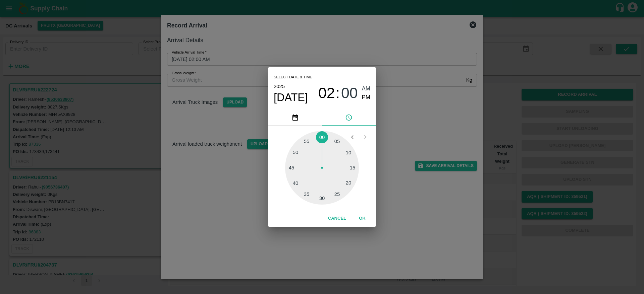 Image resolution: width=644 pixels, height=294 pixels. I want to click on span: 02, so click(327, 93).